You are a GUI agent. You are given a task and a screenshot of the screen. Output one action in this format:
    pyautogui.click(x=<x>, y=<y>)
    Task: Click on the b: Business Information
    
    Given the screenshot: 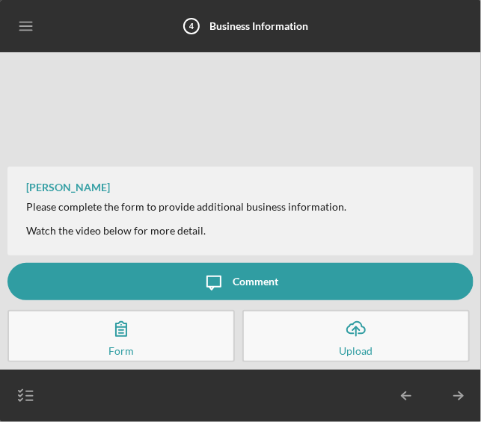 What is the action you would take?
    pyautogui.click(x=259, y=25)
    